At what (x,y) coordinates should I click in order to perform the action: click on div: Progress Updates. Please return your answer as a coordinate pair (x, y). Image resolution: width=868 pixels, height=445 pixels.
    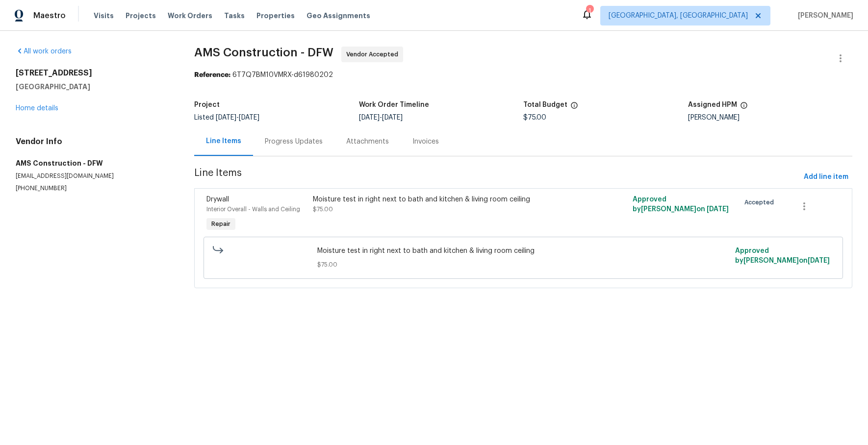
    Looking at the image, I should click on (294, 142).